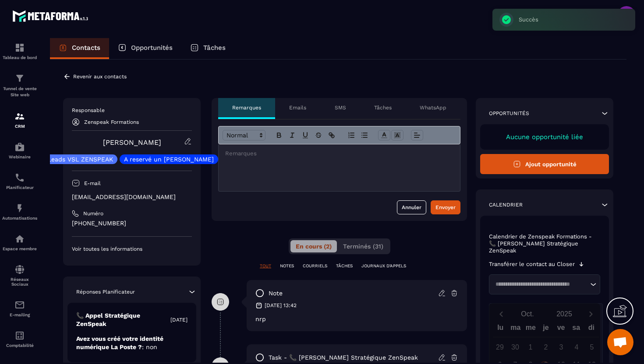  What do you see at coordinates (545, 164) in the screenshot?
I see `button: Ajout opportunité` at bounding box center [545, 164].